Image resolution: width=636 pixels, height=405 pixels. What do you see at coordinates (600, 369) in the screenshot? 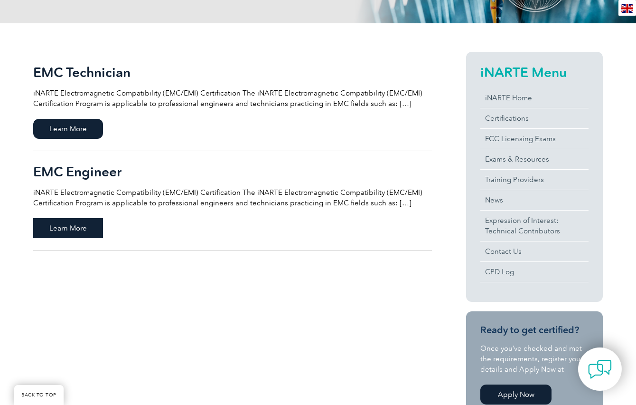
I see `img: contact-chat.png` at bounding box center [600, 369].